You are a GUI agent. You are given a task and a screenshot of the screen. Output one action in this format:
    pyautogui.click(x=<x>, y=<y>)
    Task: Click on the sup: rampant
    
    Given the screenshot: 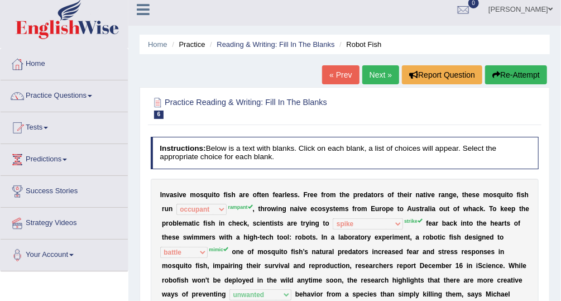 What is the action you would take?
    pyautogui.click(x=240, y=207)
    